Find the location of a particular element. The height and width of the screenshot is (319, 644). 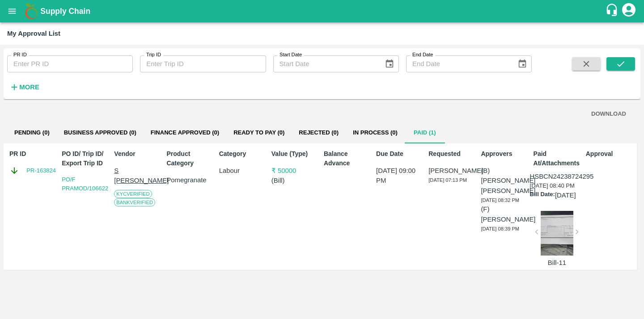

span: Bank Verified is located at coordinates (135, 202).